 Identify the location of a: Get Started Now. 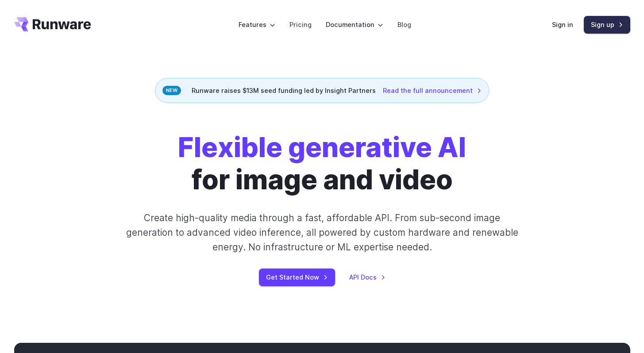
(297, 277).